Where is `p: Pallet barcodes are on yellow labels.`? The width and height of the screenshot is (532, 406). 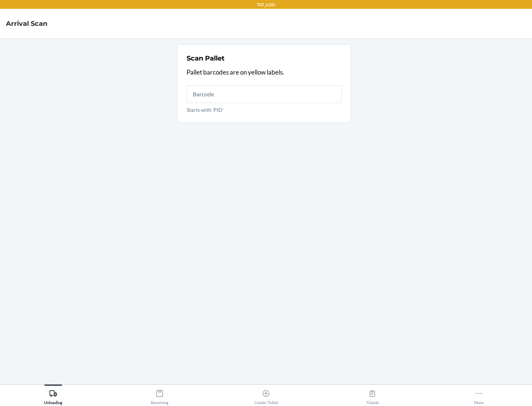 p: Pallet barcodes are on yellow labels. is located at coordinates (264, 72).